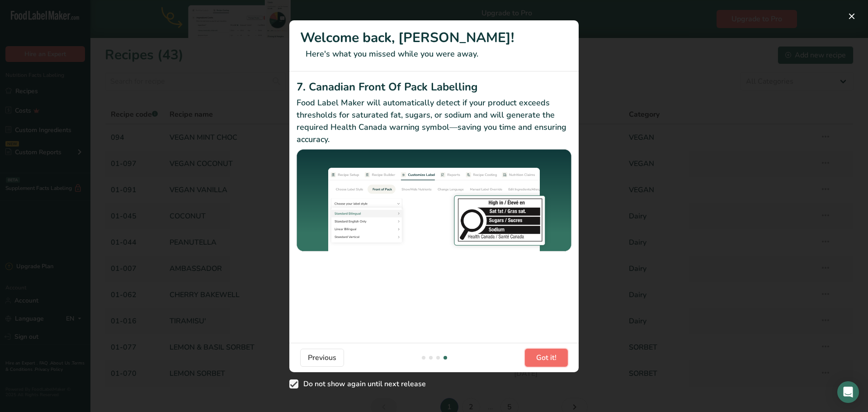  Describe the element at coordinates (322, 358) in the screenshot. I see `button: Previous` at that location.